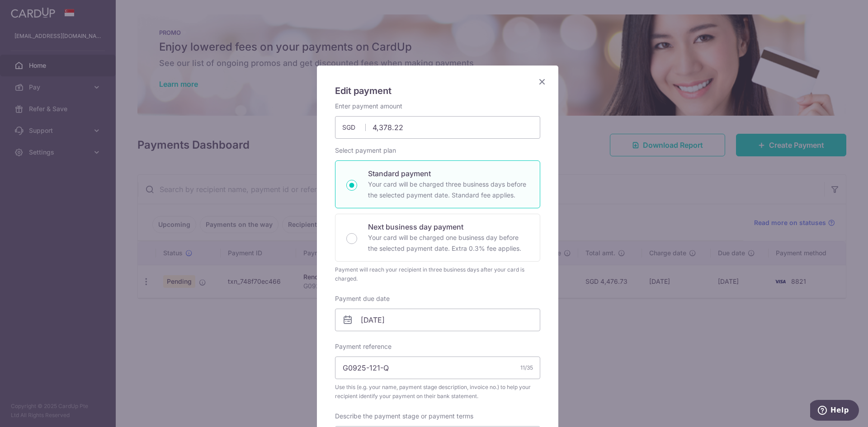 The width and height of the screenshot is (868, 427). What do you see at coordinates (366, 150) in the screenshot?
I see `label: Select payment plan` at bounding box center [366, 150].